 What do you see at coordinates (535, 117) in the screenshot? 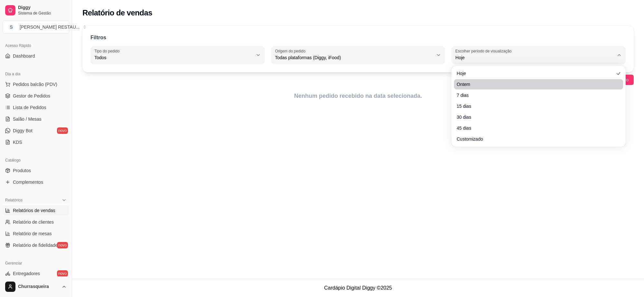
I see `span: 30 dias` at bounding box center [535, 117].